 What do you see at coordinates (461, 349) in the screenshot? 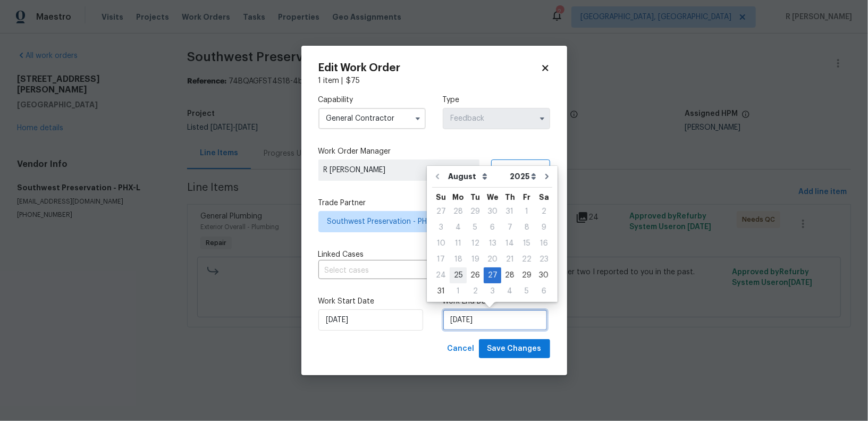
I see `button: Cancel` at bounding box center [461, 349].